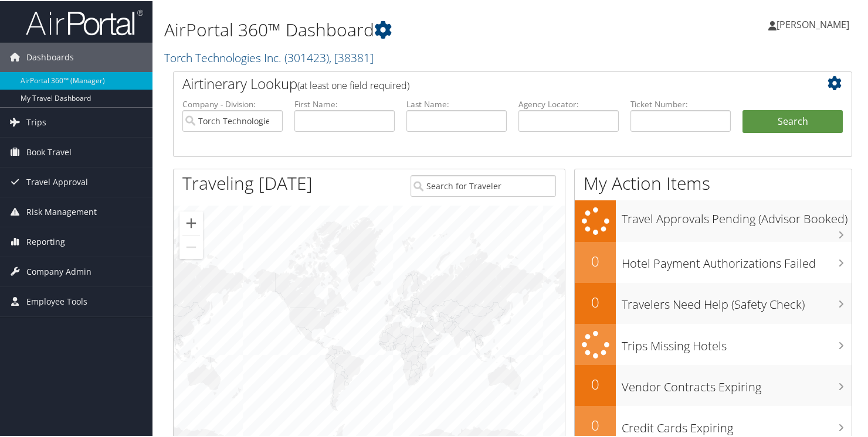  What do you see at coordinates (485, 83) in the screenshot?
I see `h2: Airtinerary Lookup` at bounding box center [485, 83].